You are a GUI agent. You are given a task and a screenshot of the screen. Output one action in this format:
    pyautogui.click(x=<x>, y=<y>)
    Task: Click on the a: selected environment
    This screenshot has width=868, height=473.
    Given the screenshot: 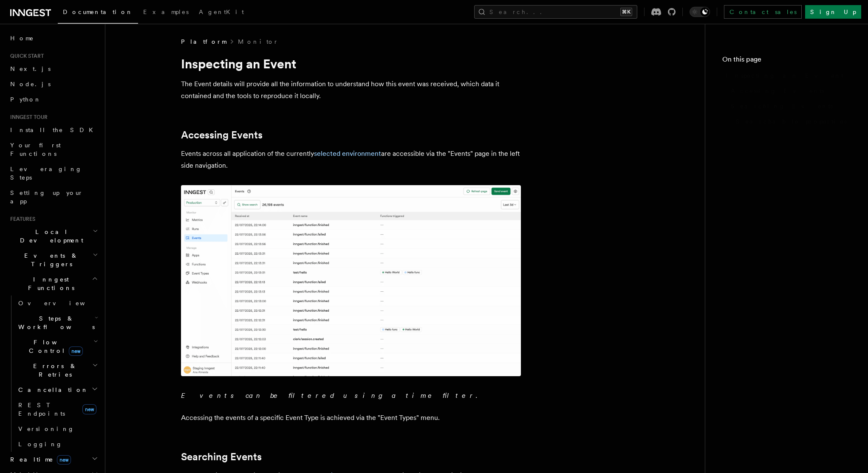 What is the action you would take?
    pyautogui.click(x=347, y=153)
    